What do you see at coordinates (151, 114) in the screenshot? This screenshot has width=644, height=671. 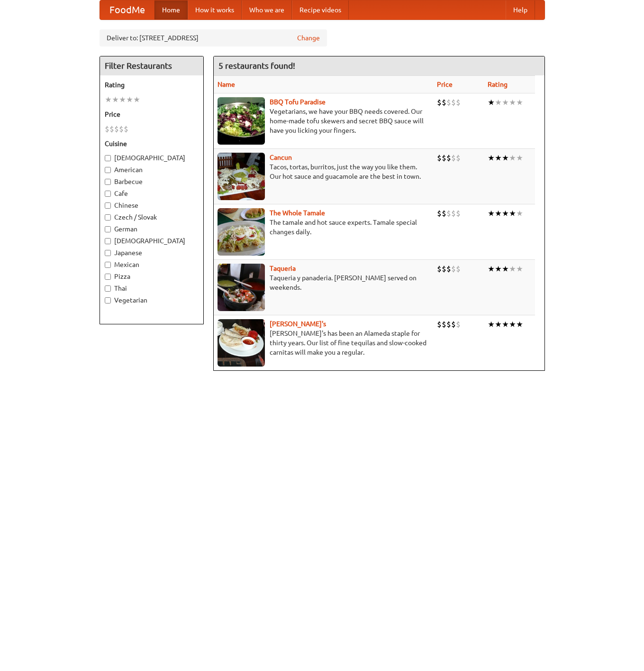 I see `h5: Price` at bounding box center [151, 114].